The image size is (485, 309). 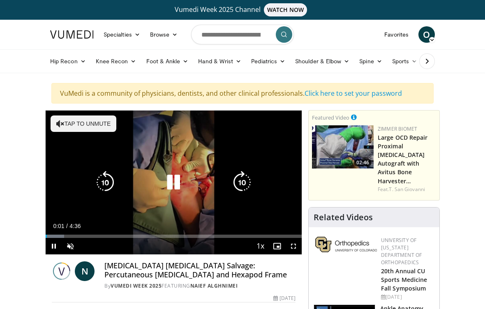 I want to click on div: Feat., so click(x=407, y=190).